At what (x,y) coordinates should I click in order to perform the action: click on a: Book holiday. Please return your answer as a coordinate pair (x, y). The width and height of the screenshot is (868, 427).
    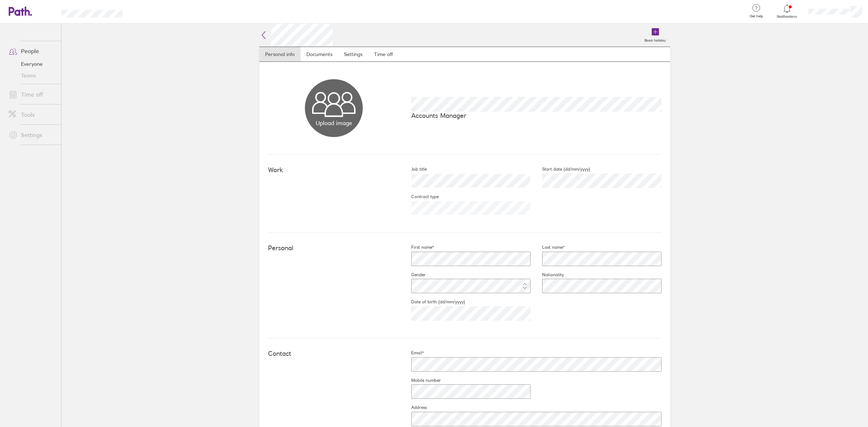
    Looking at the image, I should click on (655, 35).